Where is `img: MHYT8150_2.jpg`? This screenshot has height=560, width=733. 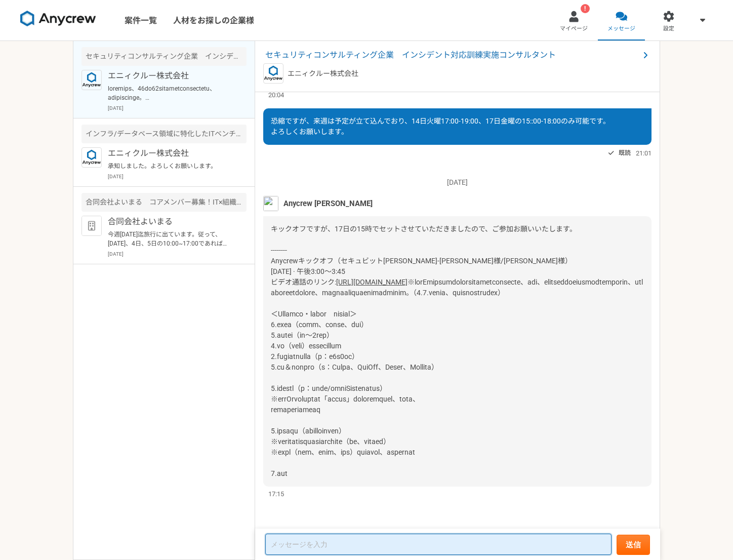 img: MHYT8150_2.jpg is located at coordinates (271, 204).